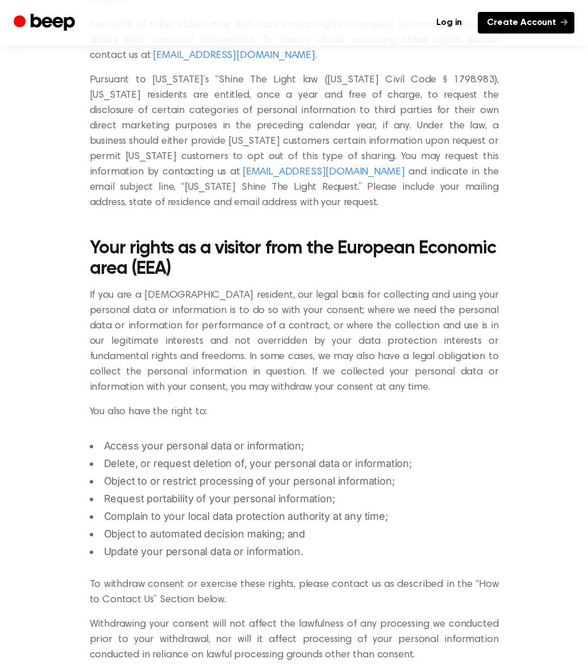 This screenshot has height=671, width=588. I want to click on li: Update your personal data or information., so click(294, 551).